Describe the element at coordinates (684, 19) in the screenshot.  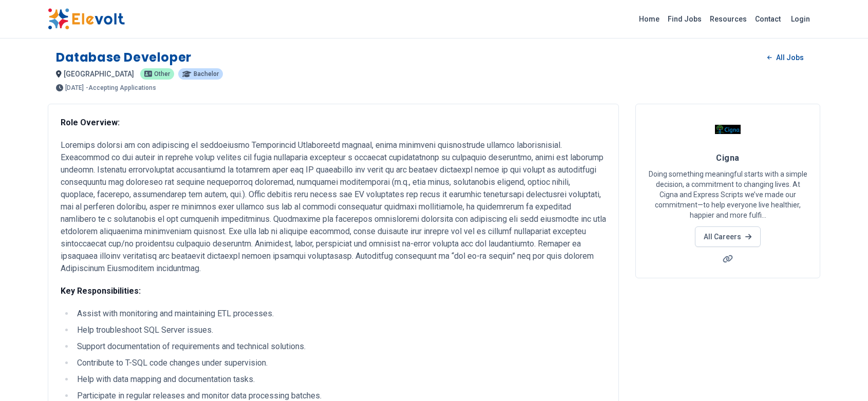
I see `a: Find Jobs` at that location.